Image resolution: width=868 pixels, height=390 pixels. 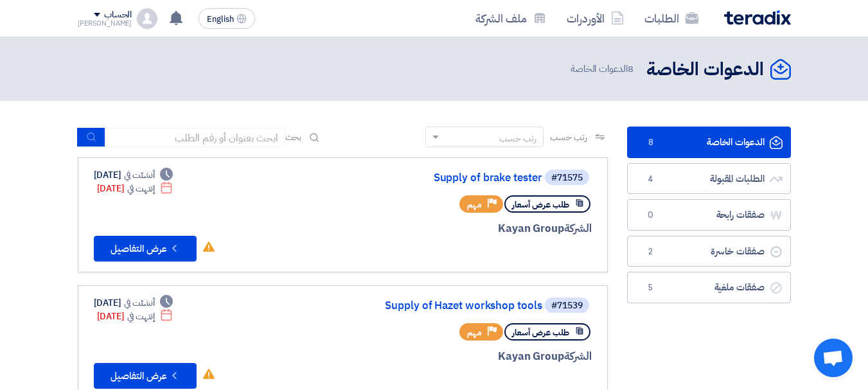 What do you see at coordinates (705, 69) in the screenshot?
I see `h2: الدعوات الخاصة` at bounding box center [705, 69].